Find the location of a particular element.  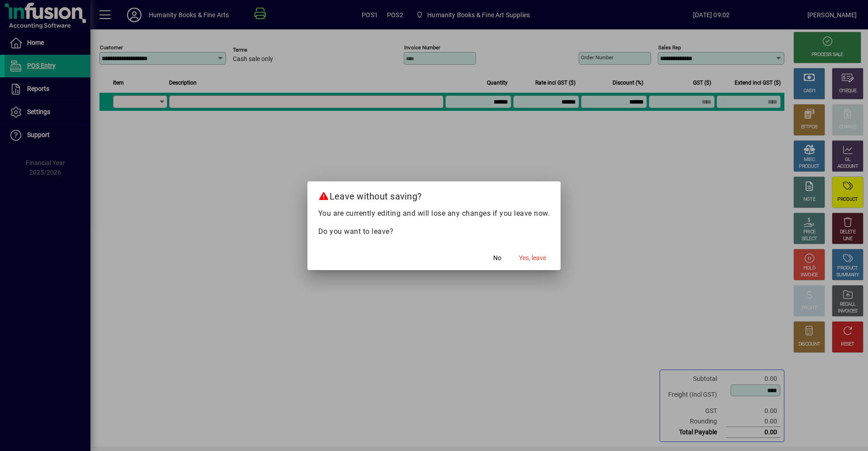

p: Do you want to leave? is located at coordinates (434, 231).